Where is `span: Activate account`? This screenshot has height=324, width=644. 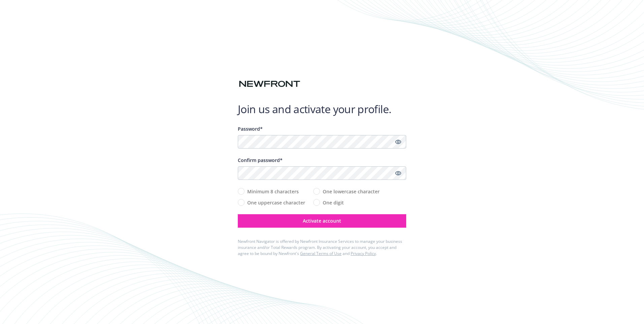
span: Activate account is located at coordinates (322, 221).